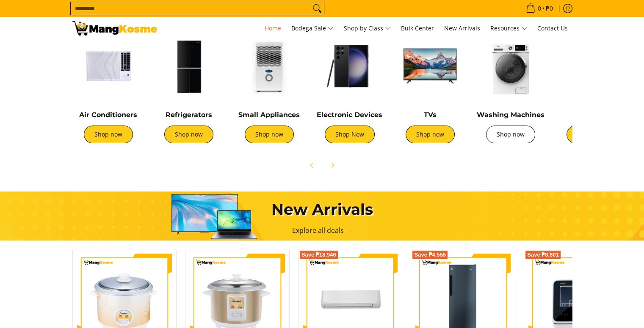 The width and height of the screenshot is (644, 328). Describe the element at coordinates (312, 166) in the screenshot. I see `button: Previous` at that location.